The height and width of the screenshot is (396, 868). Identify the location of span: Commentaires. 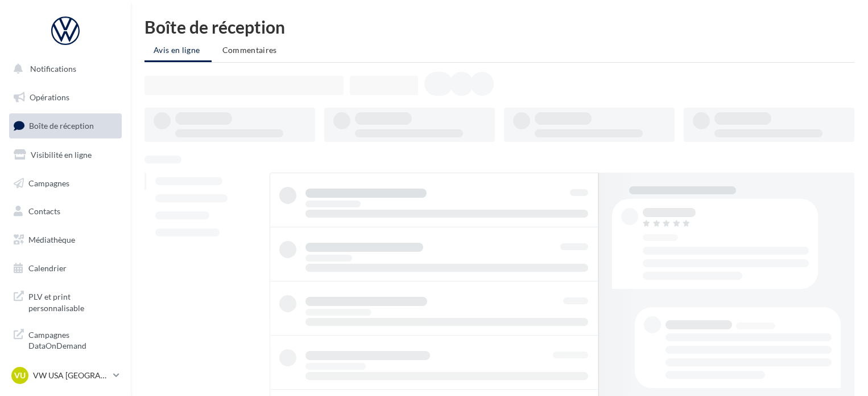
(250, 50).